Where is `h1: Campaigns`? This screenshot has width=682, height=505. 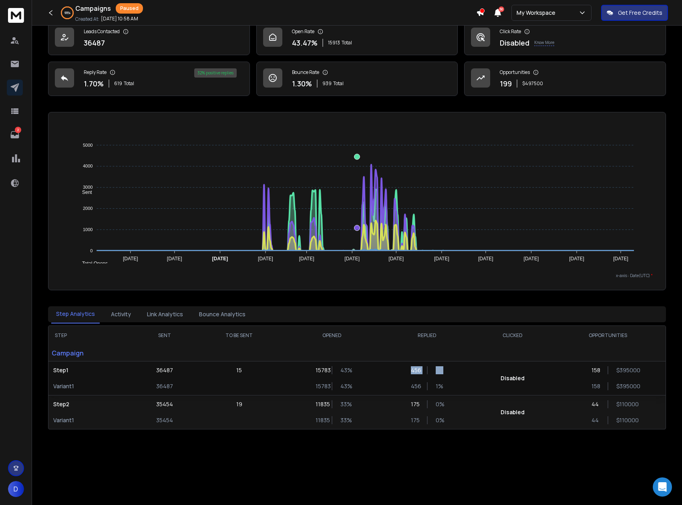
h1: Campaigns is located at coordinates (93, 8).